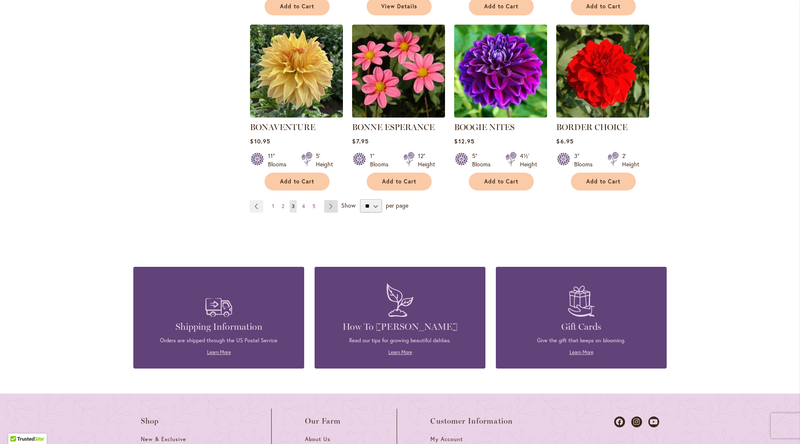 This screenshot has width=800, height=444. Describe the element at coordinates (283, 206) in the screenshot. I see `span: 2` at that location.